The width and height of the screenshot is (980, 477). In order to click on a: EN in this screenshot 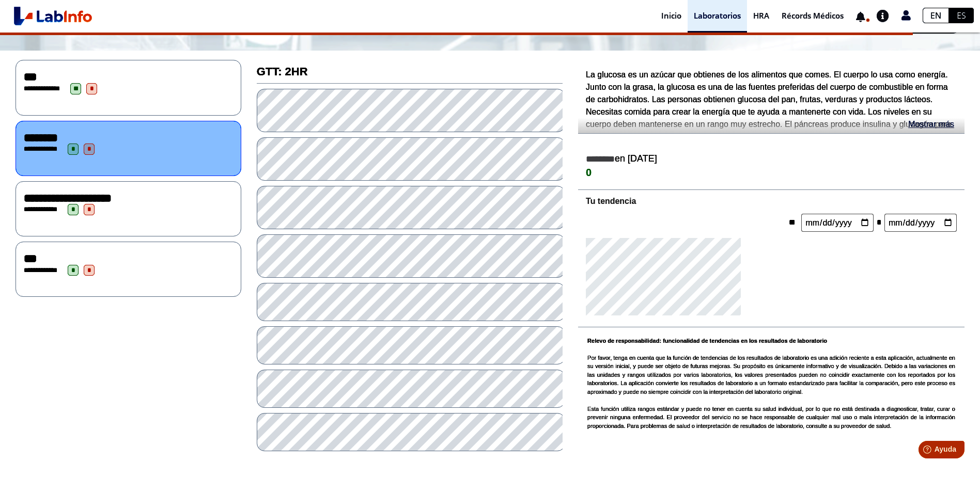, I will do `click(936, 15)`.